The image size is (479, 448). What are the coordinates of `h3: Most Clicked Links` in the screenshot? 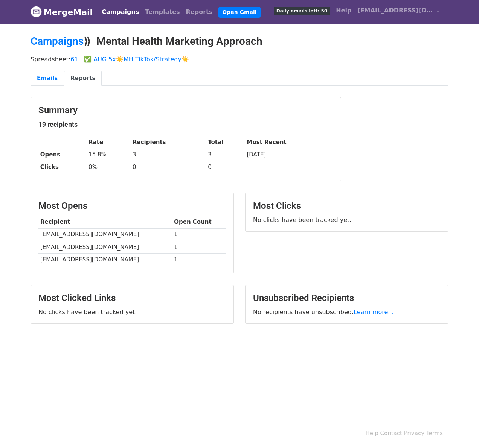 It's located at (132, 299).